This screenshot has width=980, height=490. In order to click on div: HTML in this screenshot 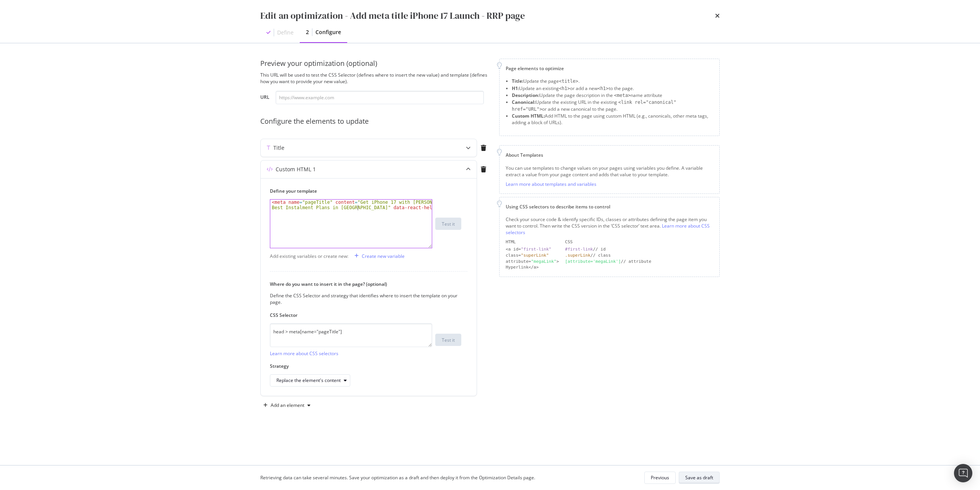, I will do `click(532, 242)`.